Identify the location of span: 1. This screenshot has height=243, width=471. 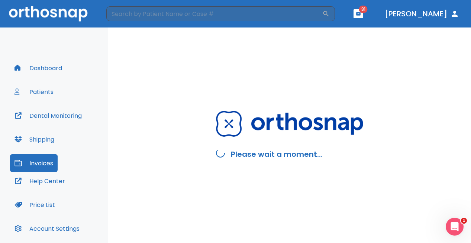
(464, 221).